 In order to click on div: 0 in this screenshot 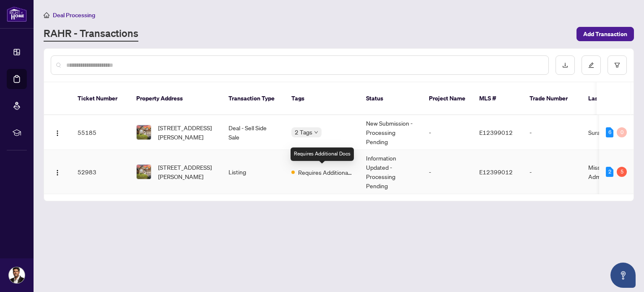, I will do `click(622, 132)`.